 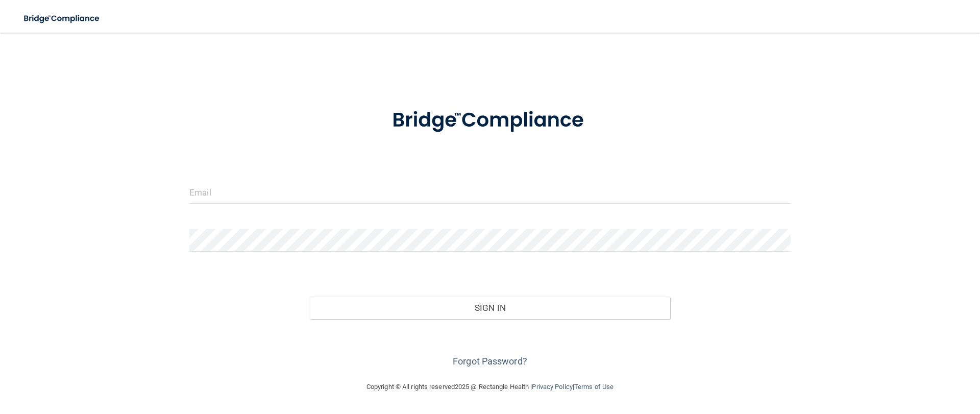 What do you see at coordinates (594, 386) in the screenshot?
I see `a: Terms of Use` at bounding box center [594, 386].